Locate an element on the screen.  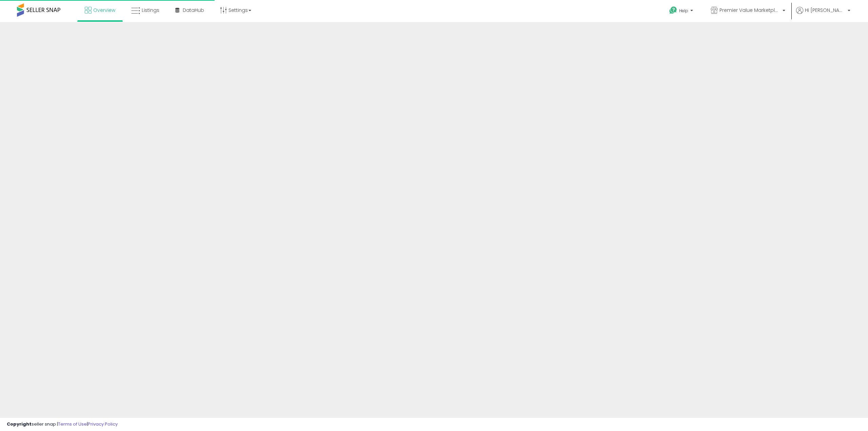
span: Listings is located at coordinates (151, 10).